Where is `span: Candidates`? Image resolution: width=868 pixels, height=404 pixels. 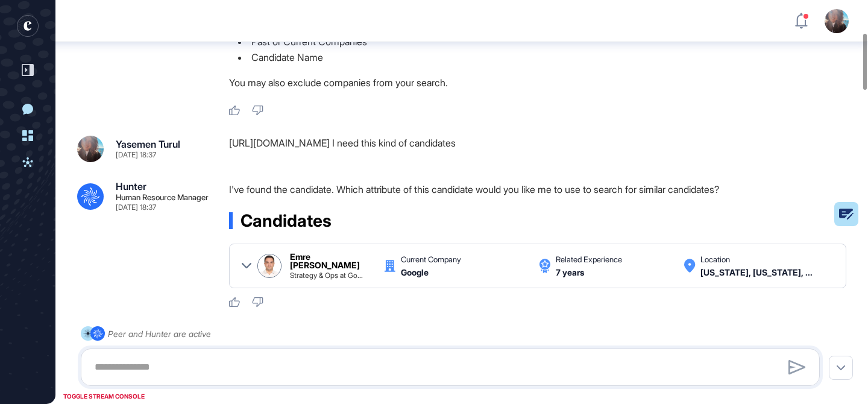
span: Candidates is located at coordinates (286, 221).